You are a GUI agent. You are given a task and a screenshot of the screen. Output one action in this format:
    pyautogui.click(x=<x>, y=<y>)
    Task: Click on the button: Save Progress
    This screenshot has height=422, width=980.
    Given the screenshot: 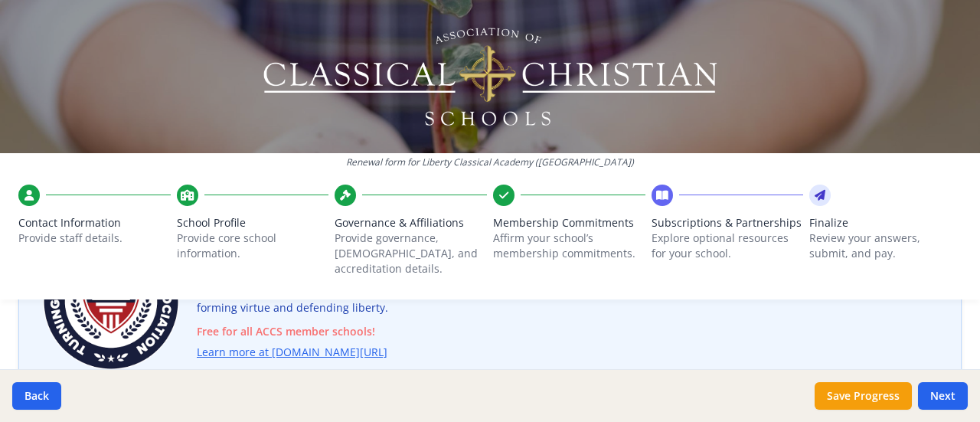 What is the action you would take?
    pyautogui.click(x=862, y=395)
    